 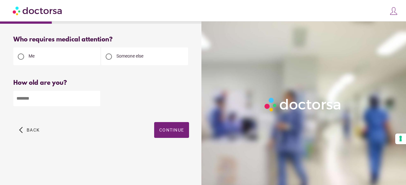 What do you see at coordinates (400, 139) in the screenshot?
I see `button: Your consent preferences for tracking technologies` at bounding box center [400, 139].